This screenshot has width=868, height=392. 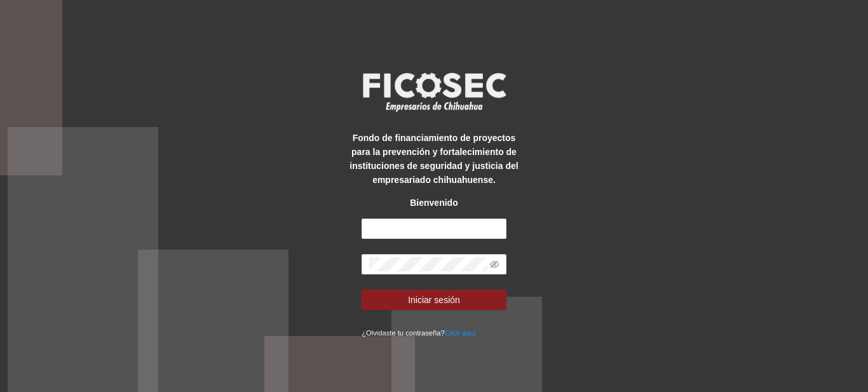 I want to click on a: Click aqui, so click(x=460, y=333).